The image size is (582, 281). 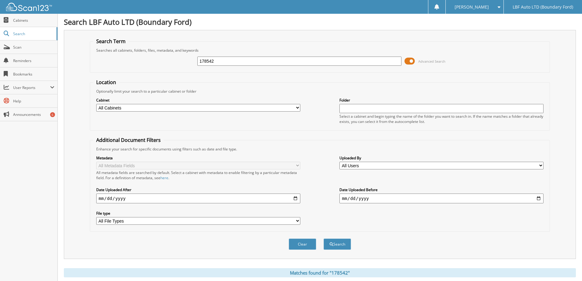 What do you see at coordinates (441, 100) in the screenshot?
I see `label: Folder` at bounding box center [441, 100].